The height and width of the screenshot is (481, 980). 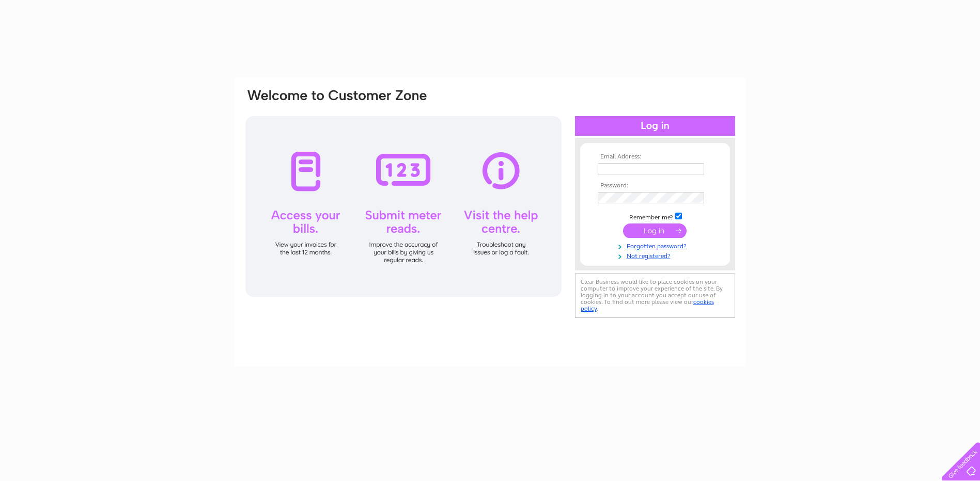 I want to click on input: Submit, so click(x=654, y=230).